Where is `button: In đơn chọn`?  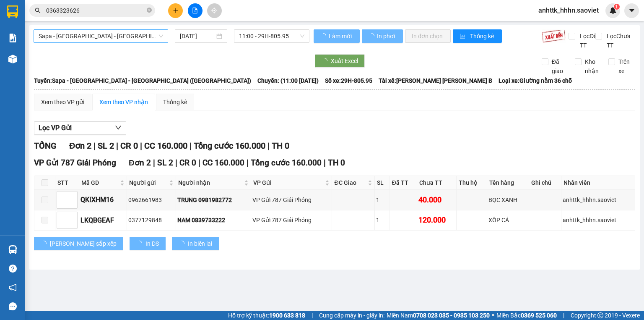
button: In đơn chọn is located at coordinates (427, 36).